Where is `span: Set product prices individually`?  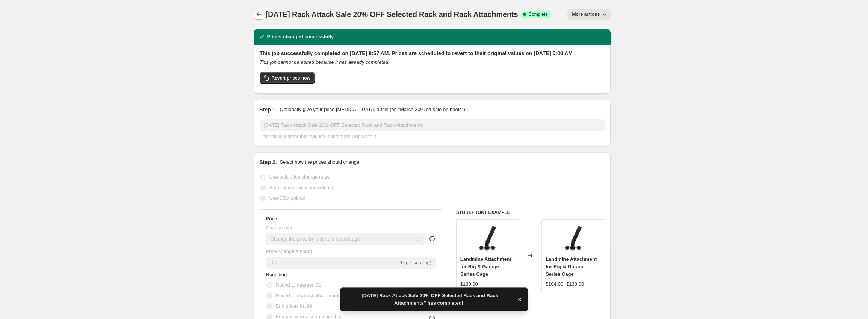
span: Set product prices individually is located at coordinates (302, 188).